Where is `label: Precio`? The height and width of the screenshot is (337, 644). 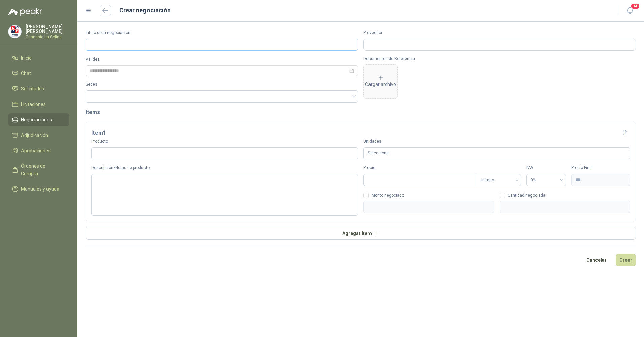
label: Precio is located at coordinates (420, 168).